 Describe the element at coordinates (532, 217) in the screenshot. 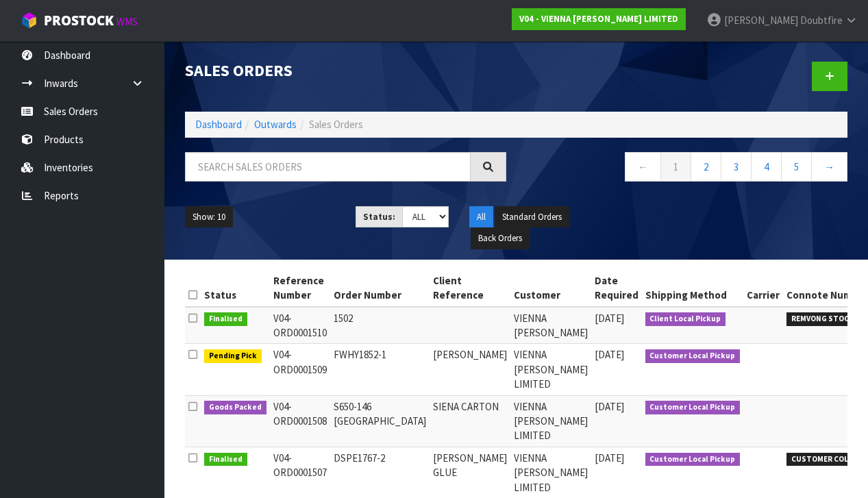

I see `button: Standard Orders` at that location.